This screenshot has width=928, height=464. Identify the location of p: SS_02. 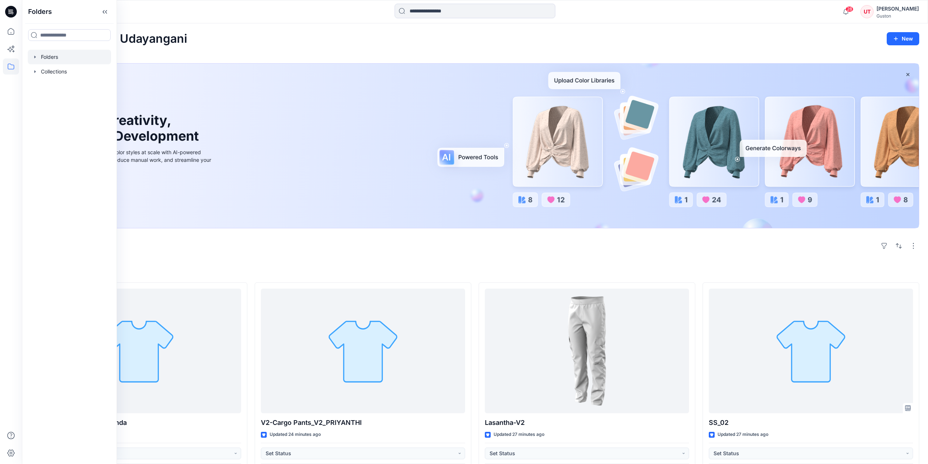
(811, 423).